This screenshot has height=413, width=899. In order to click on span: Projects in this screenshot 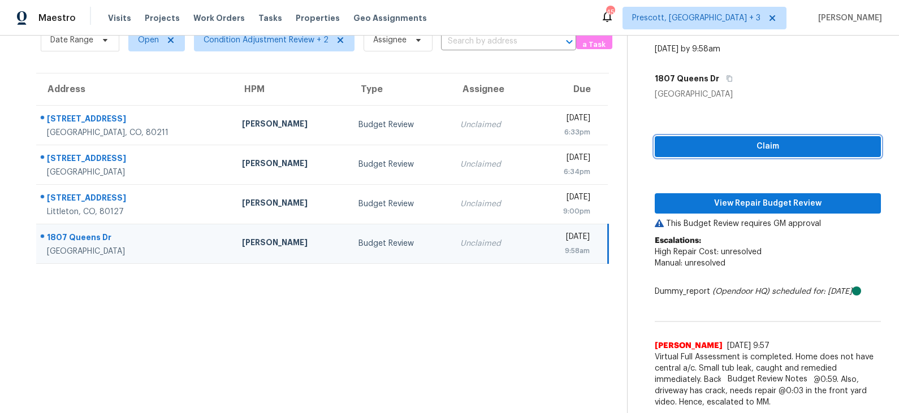, I will do `click(162, 18)`.